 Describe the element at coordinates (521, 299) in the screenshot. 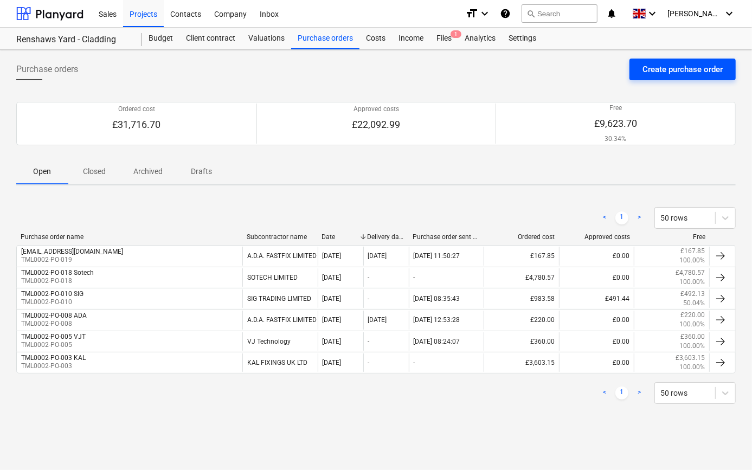

I see `div: £983.58` at that location.